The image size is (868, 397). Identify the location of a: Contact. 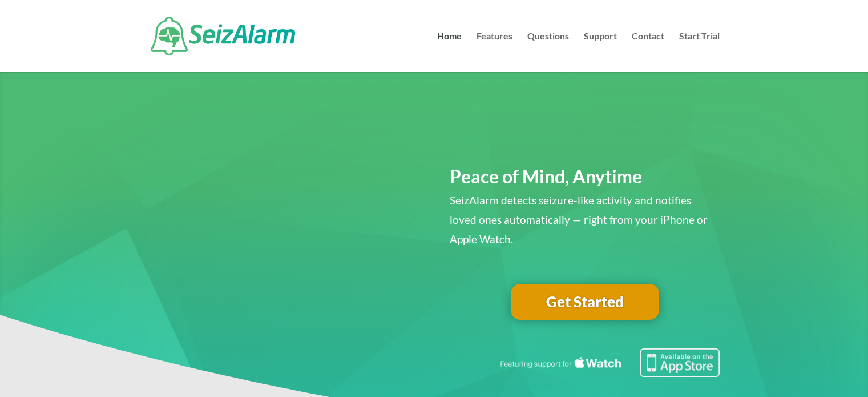
(648, 52).